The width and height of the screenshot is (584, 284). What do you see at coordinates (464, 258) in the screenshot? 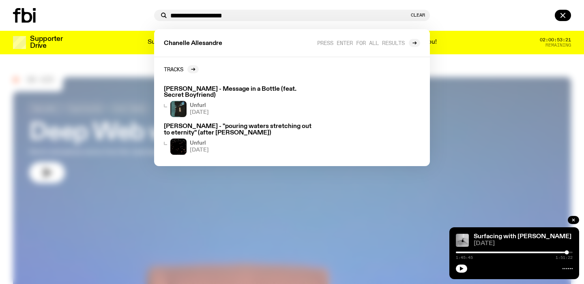
I see `span: 1:45:45` at bounding box center [464, 258].